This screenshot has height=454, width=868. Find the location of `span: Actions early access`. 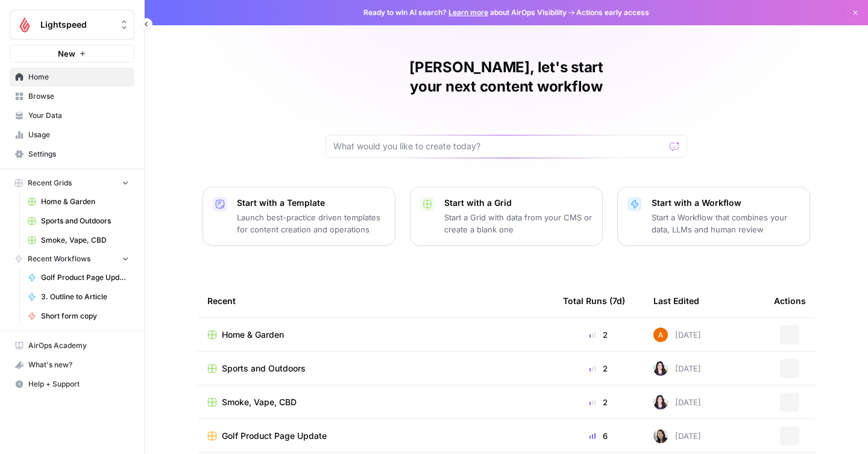

span: Actions early access is located at coordinates (612, 13).